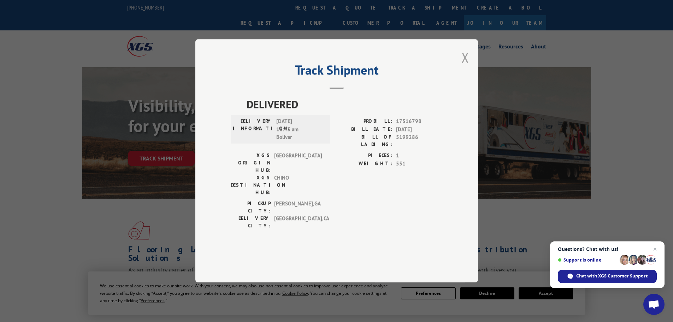  What do you see at coordinates (365, 164) in the screenshot?
I see `label: WEIGHT:` at bounding box center [365, 164].